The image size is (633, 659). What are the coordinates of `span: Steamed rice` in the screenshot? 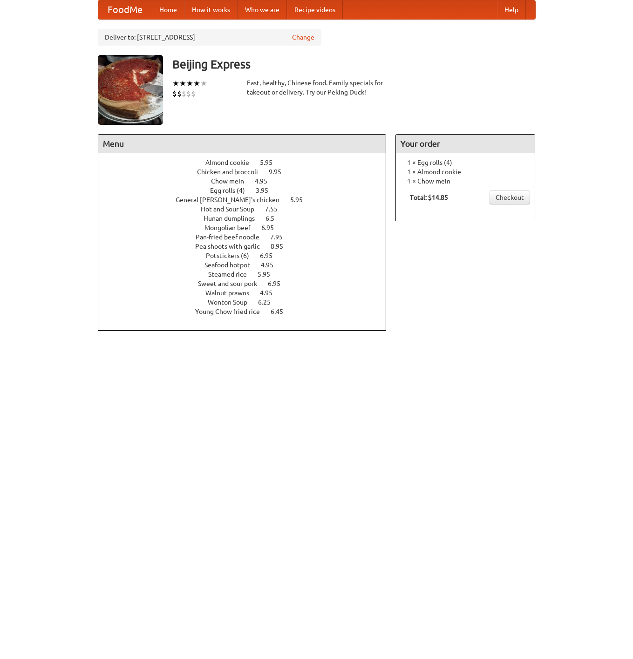 It's located at (232, 274).